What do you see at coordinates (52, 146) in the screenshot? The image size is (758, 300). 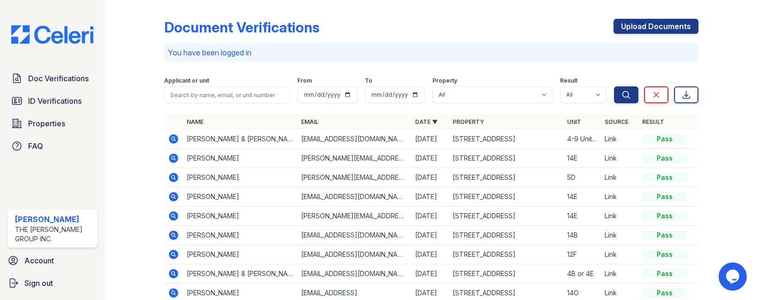 I see `a: FAQ` at bounding box center [52, 146].